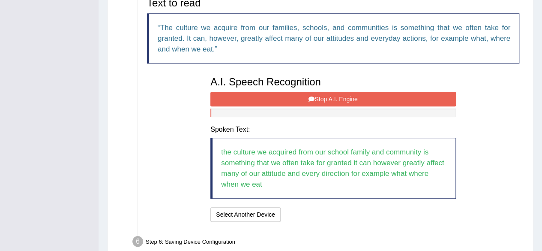 This screenshot has width=542, height=251. I want to click on button: Select Another Device, so click(245, 214).